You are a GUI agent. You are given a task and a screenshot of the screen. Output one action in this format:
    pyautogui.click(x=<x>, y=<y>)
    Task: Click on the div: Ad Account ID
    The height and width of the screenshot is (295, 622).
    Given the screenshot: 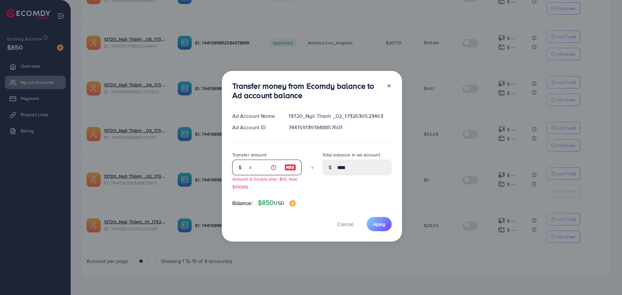 What is the action you would take?
    pyautogui.click(x=255, y=127)
    